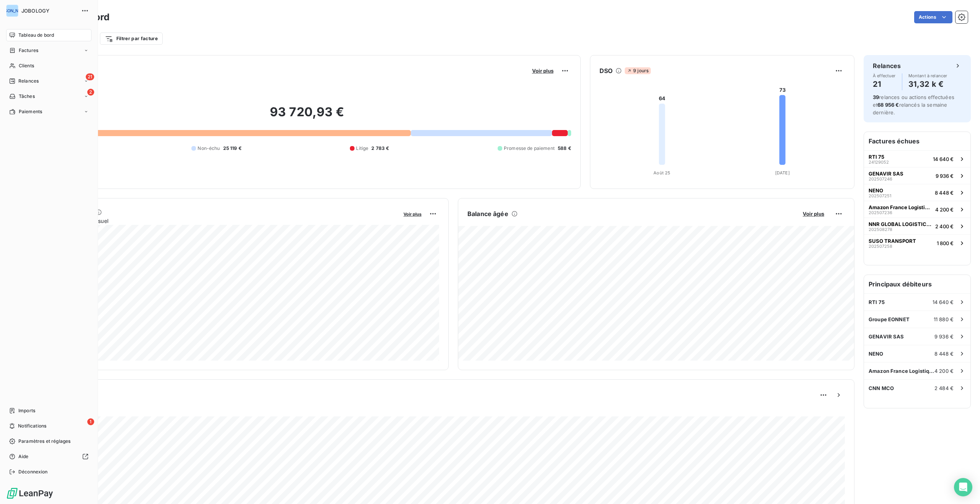 The image size is (980, 504). I want to click on span: À effectuer, so click(884, 76).